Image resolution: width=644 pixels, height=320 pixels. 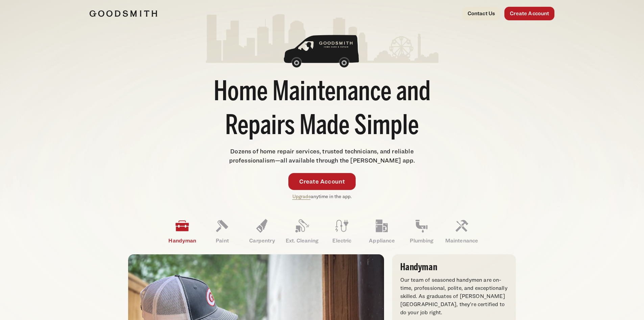 I want to click on p: Electric, so click(x=342, y=241).